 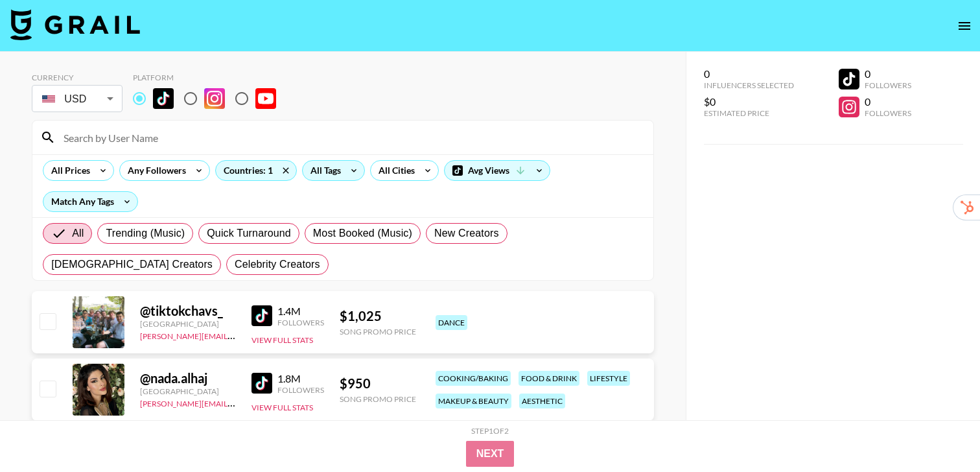 I want to click on div: Avg Views, so click(x=497, y=170).